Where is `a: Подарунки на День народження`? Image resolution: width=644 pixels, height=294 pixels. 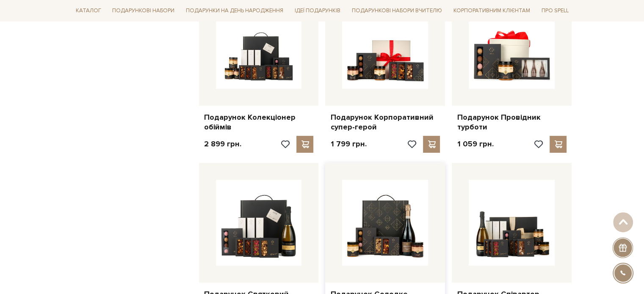
a: Подарунки на День народження is located at coordinates (234, 10).